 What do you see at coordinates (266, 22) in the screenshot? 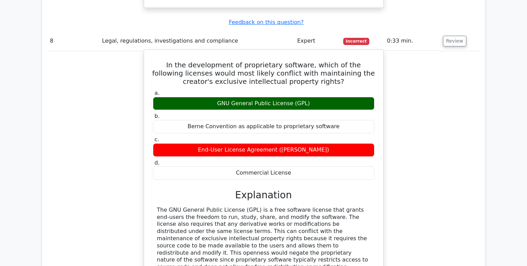
I see `u: Feedback on this question?` at bounding box center [266, 22].